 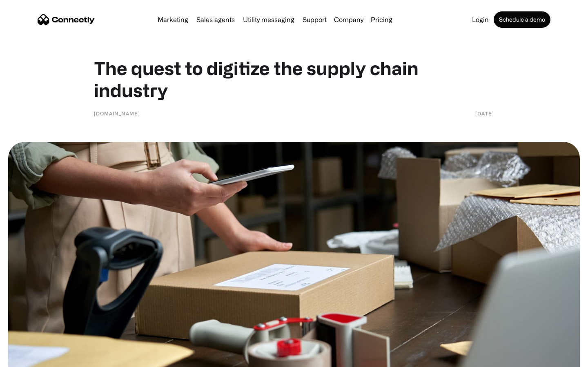 I want to click on h1: The quest to digitize the supply chain industry, so click(x=294, y=79).